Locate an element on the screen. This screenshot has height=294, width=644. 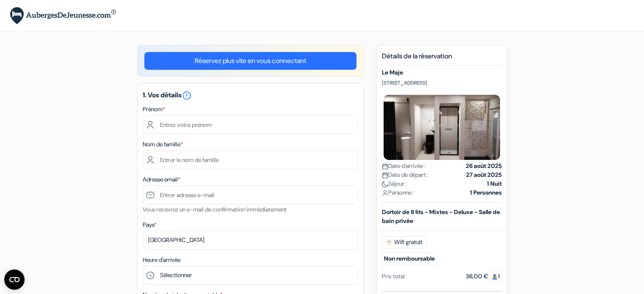
b: Dortoir de 8 lits - Mixtes - Deluxe - Salle de bain privée is located at coordinates (441, 216).